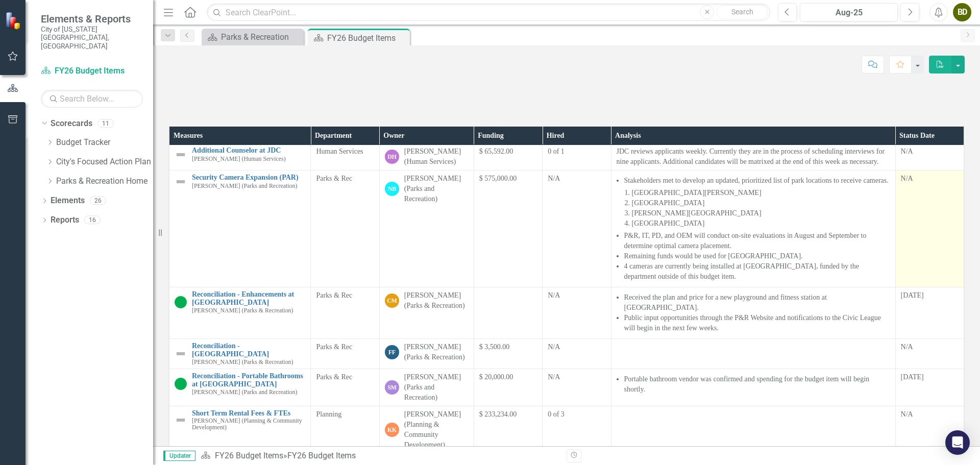 The height and width of the screenshot is (465, 980). What do you see at coordinates (849, 13) in the screenshot?
I see `div: Aug-25` at bounding box center [849, 13].